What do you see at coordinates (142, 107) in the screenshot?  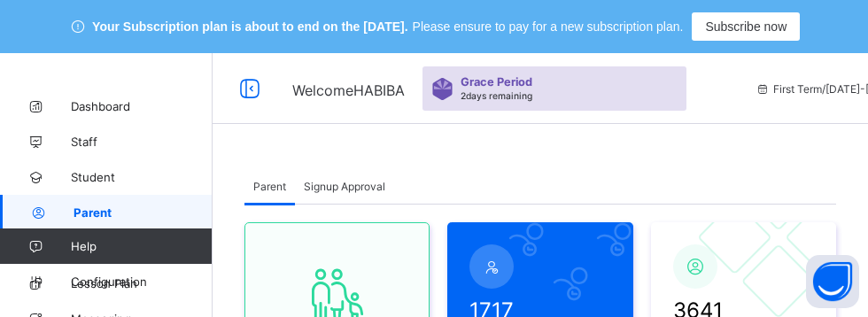 I see `span: Dashboard` at bounding box center [142, 107].